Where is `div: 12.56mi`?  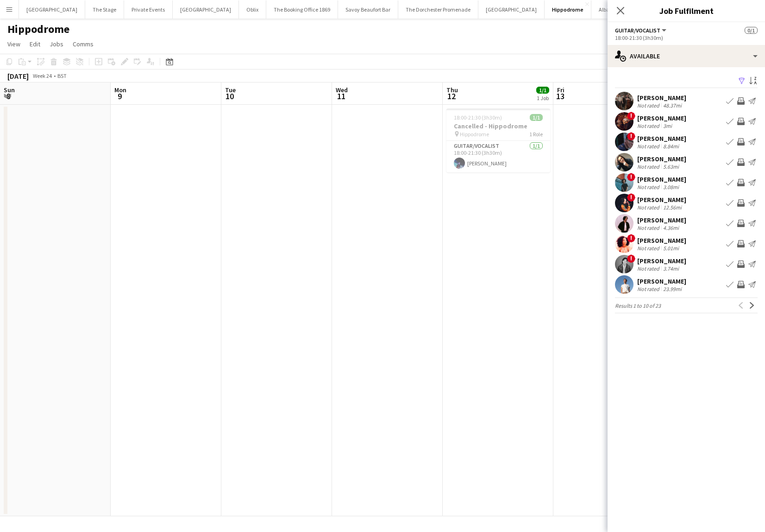 div: 12.56mi is located at coordinates (672, 207).